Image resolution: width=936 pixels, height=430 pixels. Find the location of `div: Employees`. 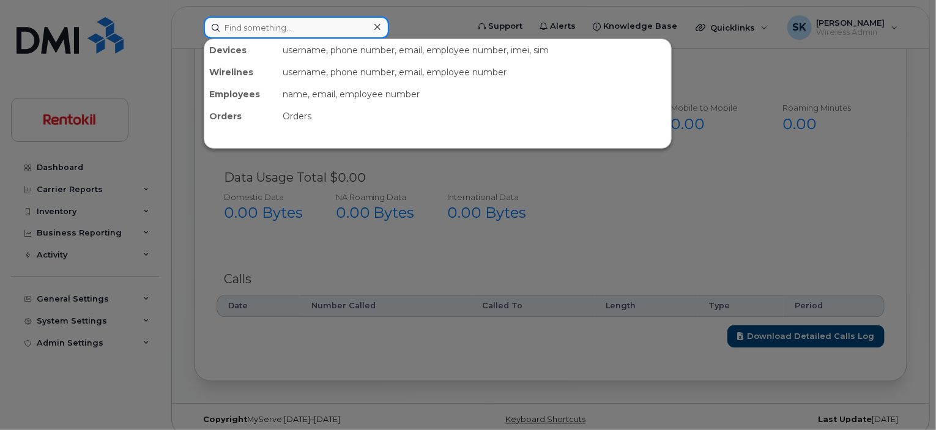

div: Employees is located at coordinates (241, 94).